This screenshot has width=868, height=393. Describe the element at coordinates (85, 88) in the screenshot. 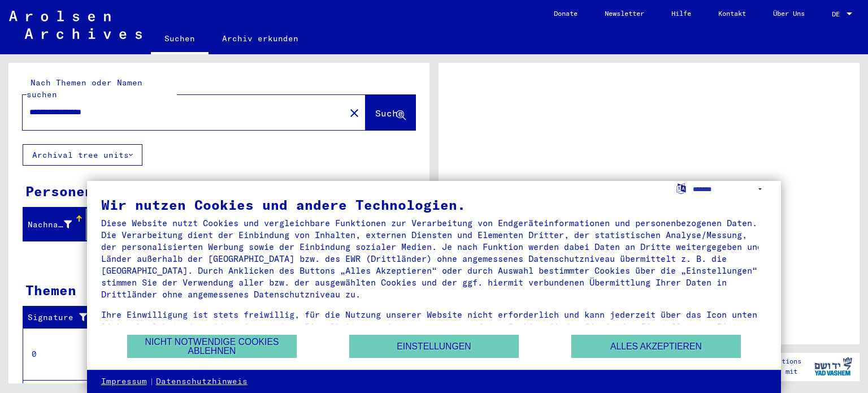

I see `mat-label: Nach Themen oder Namen suchen` at that location.